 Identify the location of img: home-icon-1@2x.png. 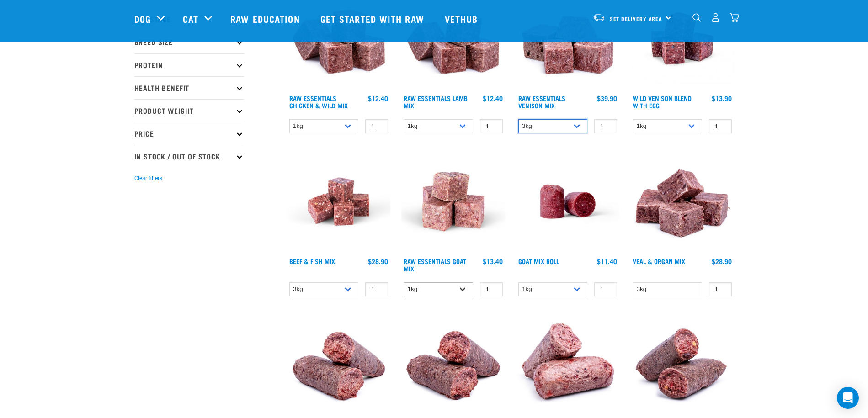
(697, 18).